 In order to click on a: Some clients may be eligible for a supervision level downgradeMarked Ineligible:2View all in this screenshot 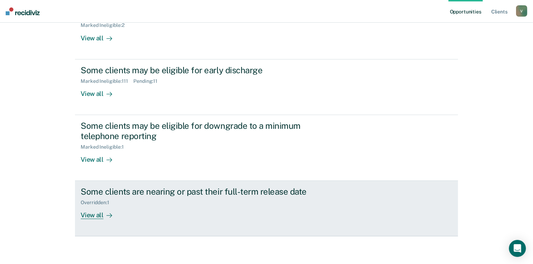, I will do `click(266, 31)`.